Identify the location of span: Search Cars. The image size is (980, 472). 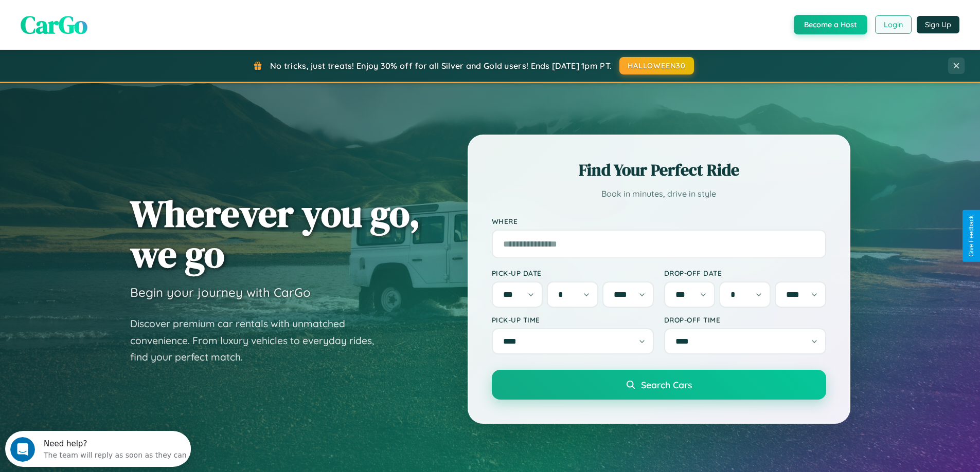
(666, 385).